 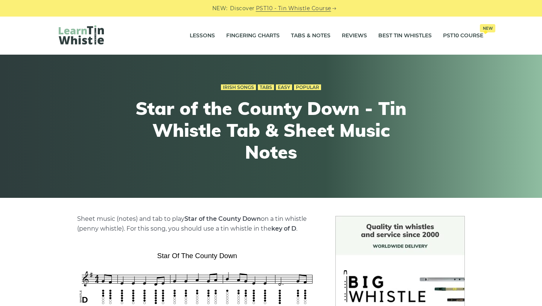 I want to click on img: LearnTinWhistle.com, so click(x=81, y=35).